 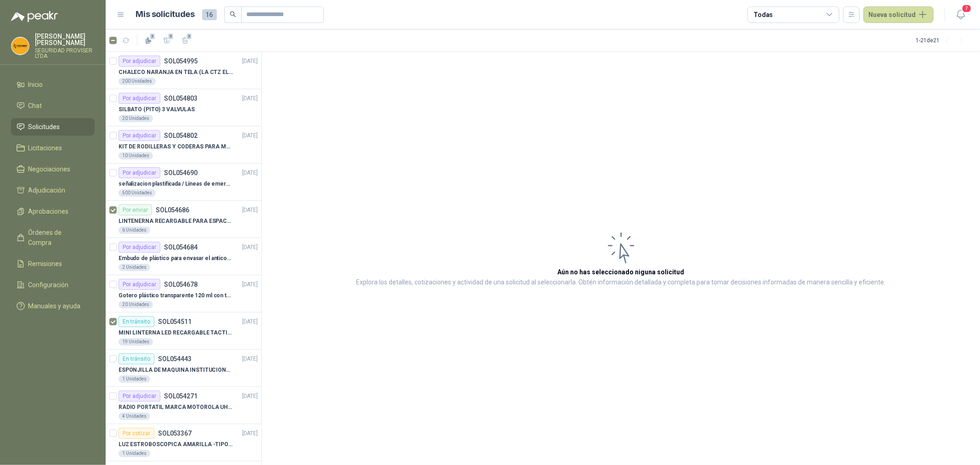 What do you see at coordinates (137, 193) in the screenshot?
I see `div: 500 Unidades` at bounding box center [137, 193].